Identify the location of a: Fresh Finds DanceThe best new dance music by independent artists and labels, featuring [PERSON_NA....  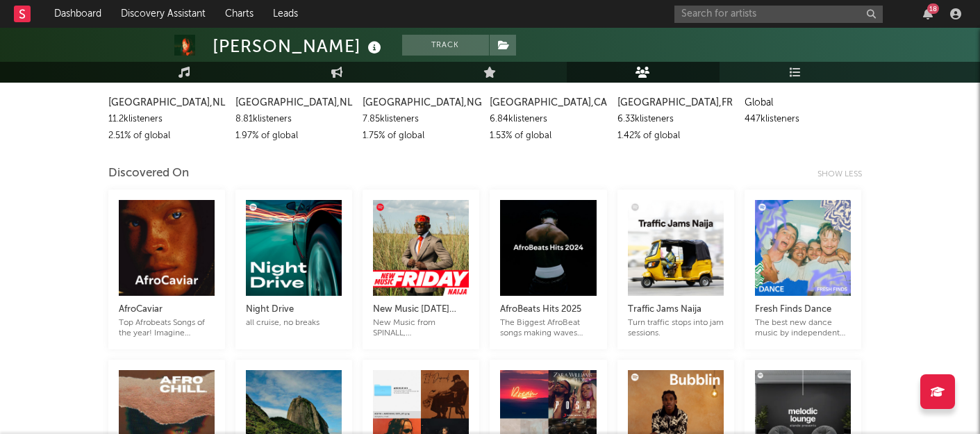
(803, 313).